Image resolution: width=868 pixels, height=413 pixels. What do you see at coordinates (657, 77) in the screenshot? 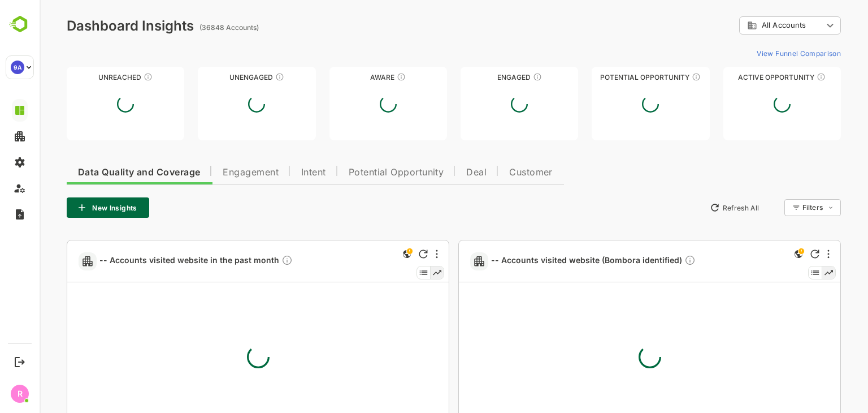
I see `div: These accounts are MQAs and can be passed on to Inside Sales` at bounding box center [657, 77].